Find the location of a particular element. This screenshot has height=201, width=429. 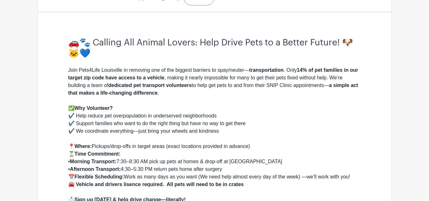

strong: Where: is located at coordinates (83, 146).